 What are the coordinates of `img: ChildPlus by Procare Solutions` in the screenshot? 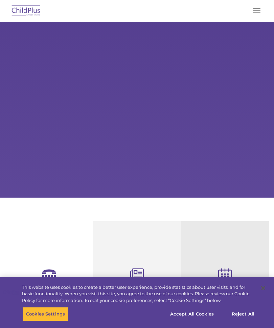 It's located at (26, 11).